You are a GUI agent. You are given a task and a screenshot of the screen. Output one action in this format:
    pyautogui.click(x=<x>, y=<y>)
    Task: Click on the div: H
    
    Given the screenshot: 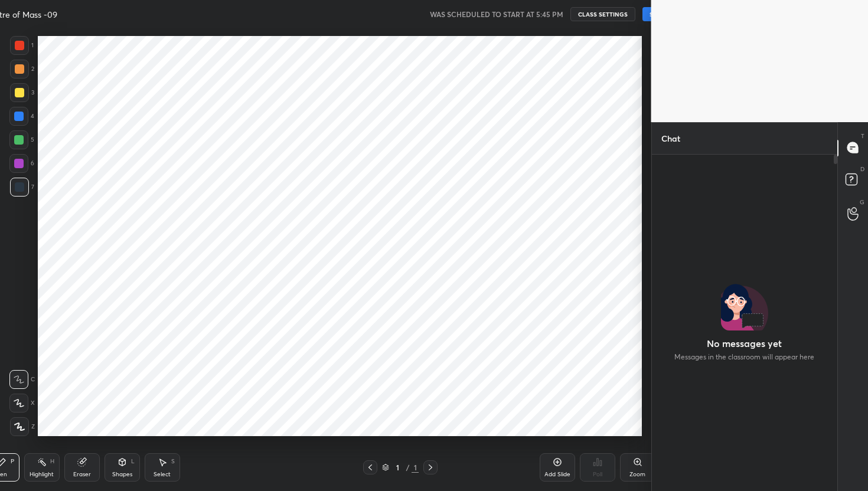 What is the action you would take?
    pyautogui.click(x=52, y=461)
    